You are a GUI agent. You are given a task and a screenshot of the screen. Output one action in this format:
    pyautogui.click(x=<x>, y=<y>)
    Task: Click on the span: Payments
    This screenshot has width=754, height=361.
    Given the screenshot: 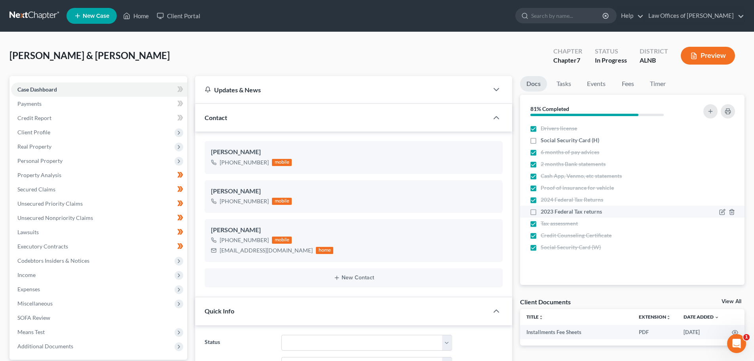 What is the action you would take?
    pyautogui.click(x=29, y=103)
    